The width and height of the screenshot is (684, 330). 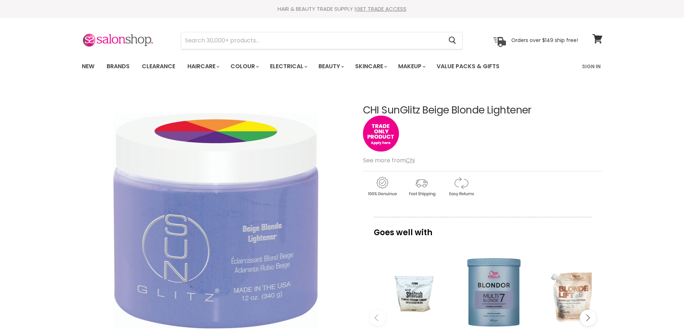 What do you see at coordinates (461, 186) in the screenshot?
I see `img: returns.gif` at bounding box center [461, 186].